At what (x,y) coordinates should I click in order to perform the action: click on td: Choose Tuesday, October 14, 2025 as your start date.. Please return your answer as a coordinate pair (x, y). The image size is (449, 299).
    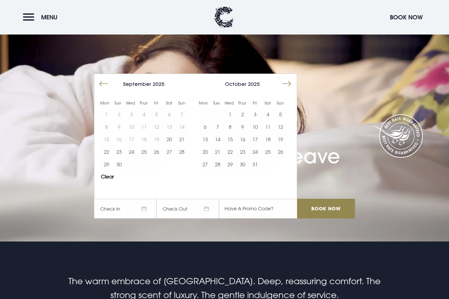
    Looking at the image, I should click on (218, 139).